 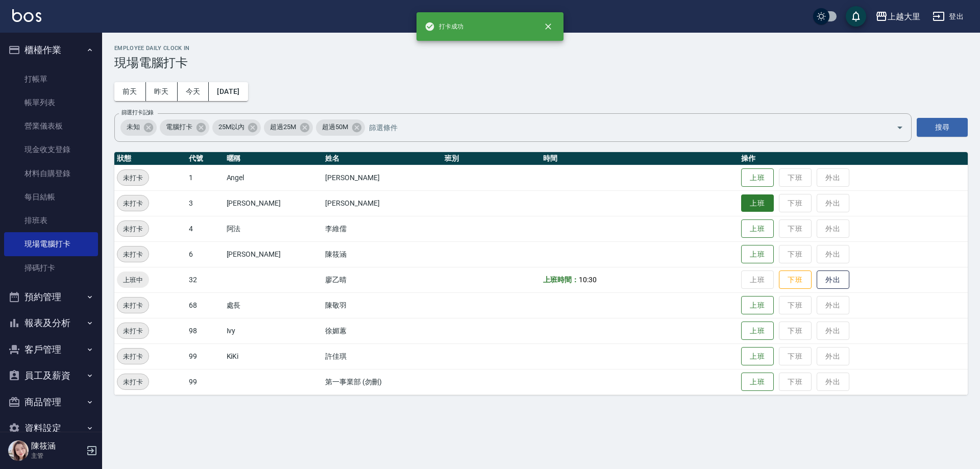 I want to click on th: 操作, so click(x=853, y=159).